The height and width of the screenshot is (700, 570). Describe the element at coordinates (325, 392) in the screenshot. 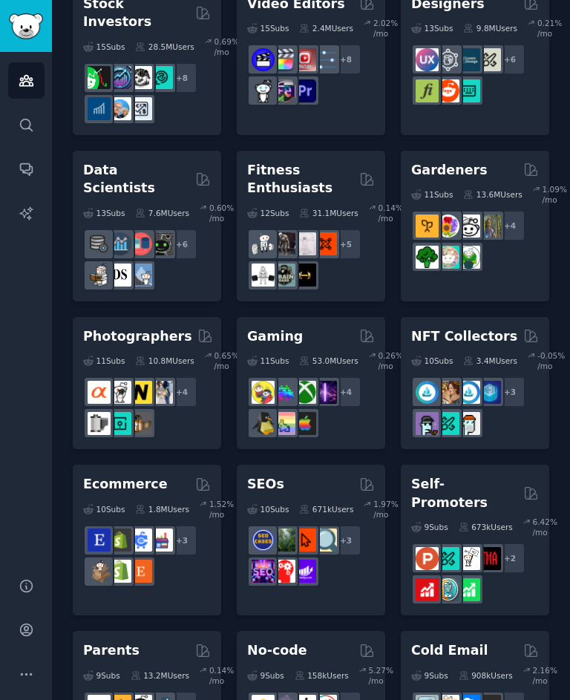

I see `img: TwitchStreaming` at that location.